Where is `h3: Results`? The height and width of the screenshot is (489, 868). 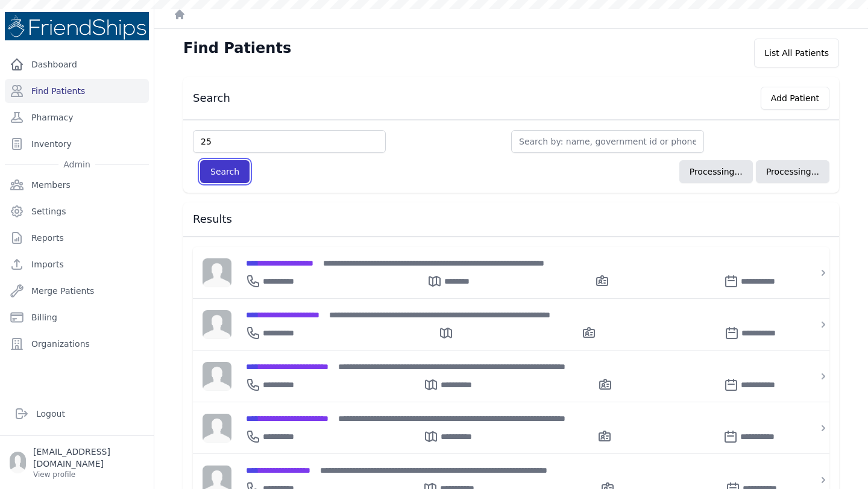
h3: Results is located at coordinates (511, 219).